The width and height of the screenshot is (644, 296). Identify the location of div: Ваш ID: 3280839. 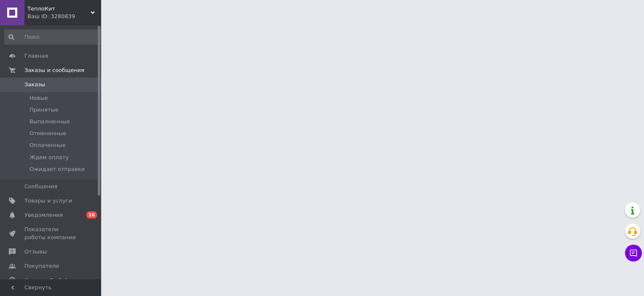
(64, 16).